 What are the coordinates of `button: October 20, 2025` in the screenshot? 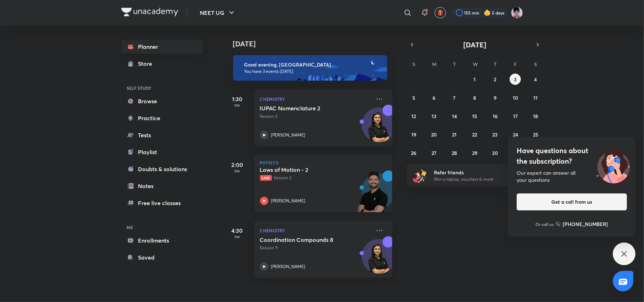 It's located at (435, 135).